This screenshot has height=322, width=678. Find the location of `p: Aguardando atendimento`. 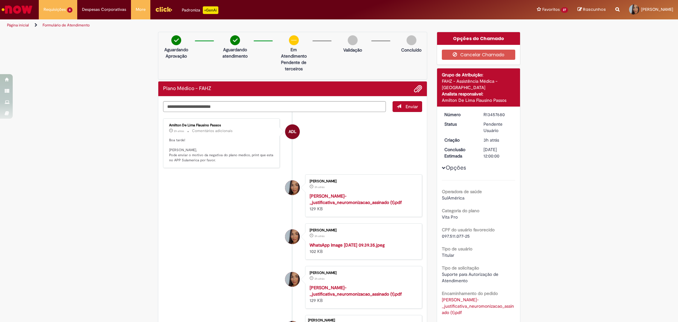

p: Aguardando atendimento is located at coordinates (235, 53).